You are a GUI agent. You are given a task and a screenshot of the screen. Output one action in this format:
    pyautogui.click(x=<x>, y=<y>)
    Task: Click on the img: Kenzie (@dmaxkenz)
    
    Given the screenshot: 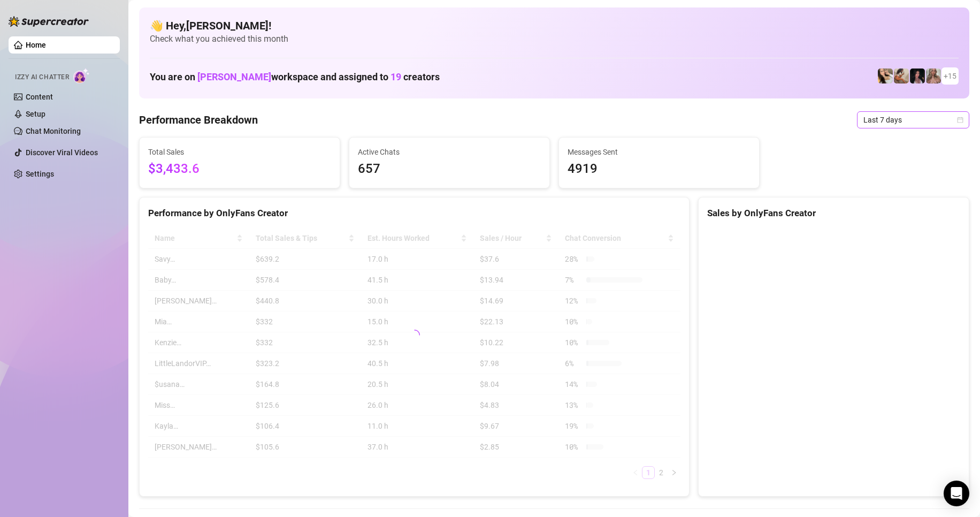 What is the action you would take?
    pyautogui.click(x=933, y=76)
    